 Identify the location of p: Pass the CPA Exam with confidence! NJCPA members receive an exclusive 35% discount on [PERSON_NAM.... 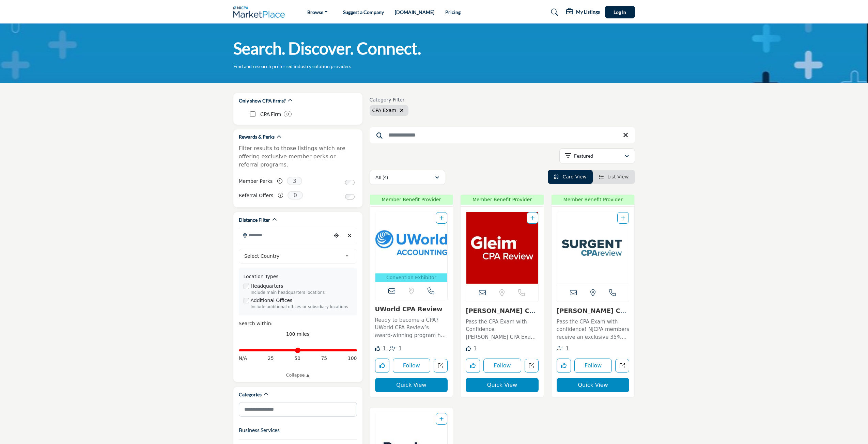
(593, 330).